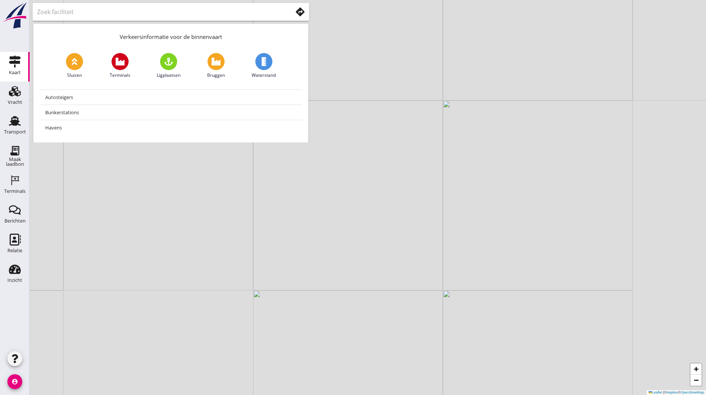  I want to click on div: Relatie, so click(15, 250).